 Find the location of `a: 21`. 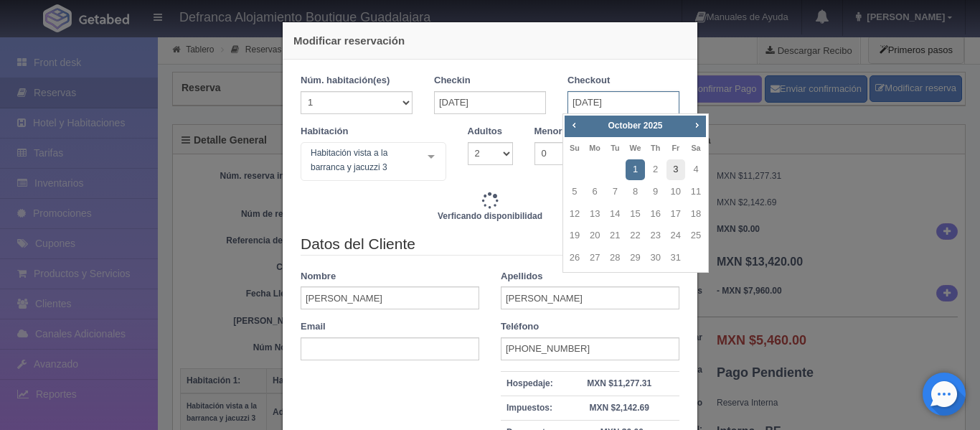

a: 21 is located at coordinates (615, 236).